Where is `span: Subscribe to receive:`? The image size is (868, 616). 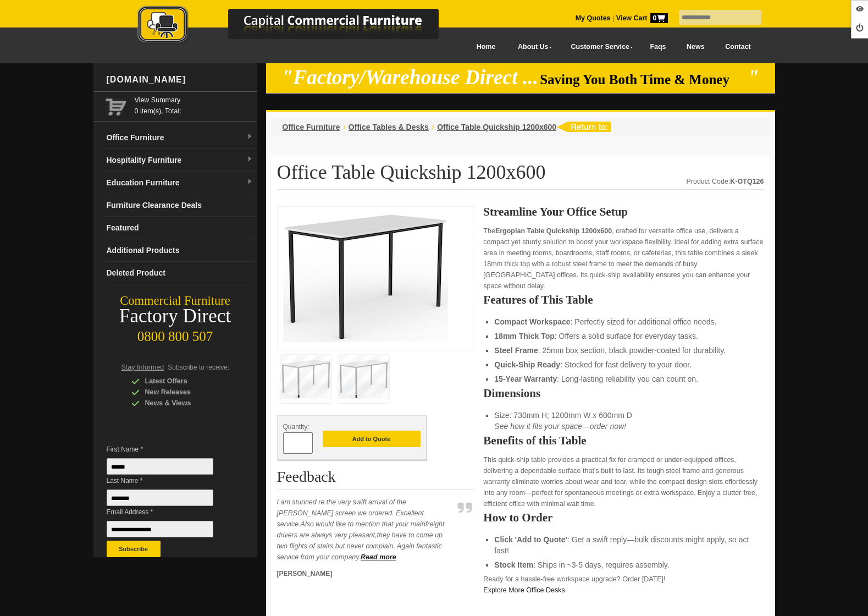
span: Subscribe to receive: is located at coordinates (199, 367).